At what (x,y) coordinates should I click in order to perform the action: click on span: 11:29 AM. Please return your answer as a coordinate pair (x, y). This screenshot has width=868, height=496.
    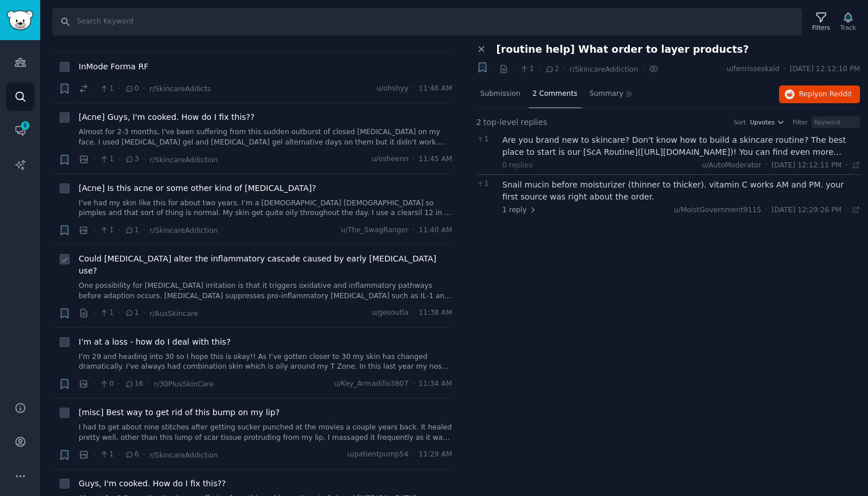
    Looking at the image, I should click on (435, 455).